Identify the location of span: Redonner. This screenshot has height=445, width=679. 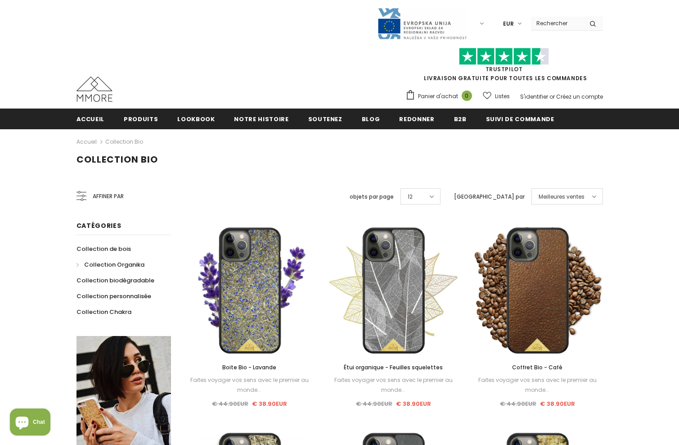
(417, 119).